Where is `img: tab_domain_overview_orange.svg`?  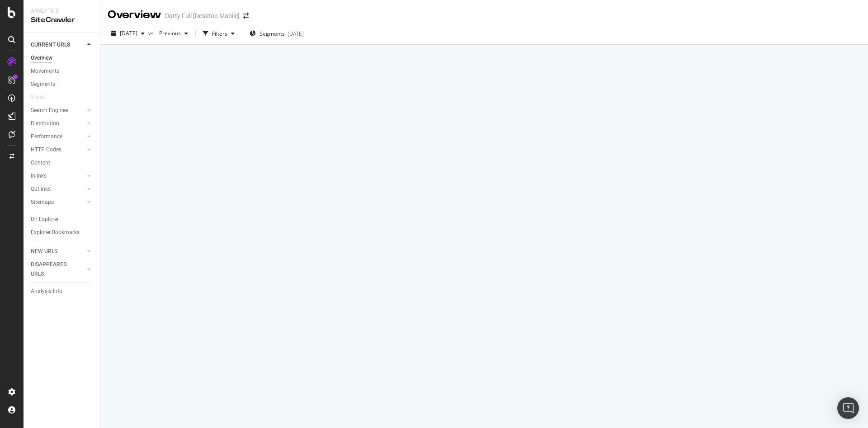 img: tab_domain_overview_orange.svg is located at coordinates (41, 56).